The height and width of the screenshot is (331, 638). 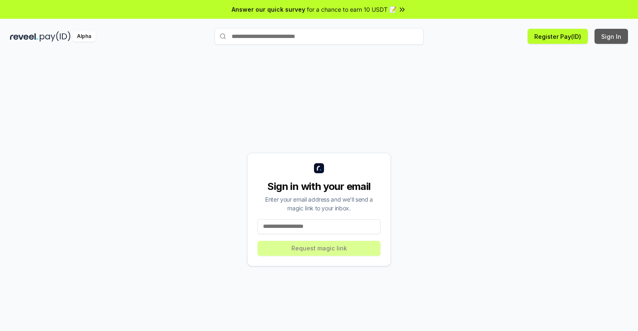 What do you see at coordinates (84, 36) in the screenshot?
I see `div: Alpha` at bounding box center [84, 36].